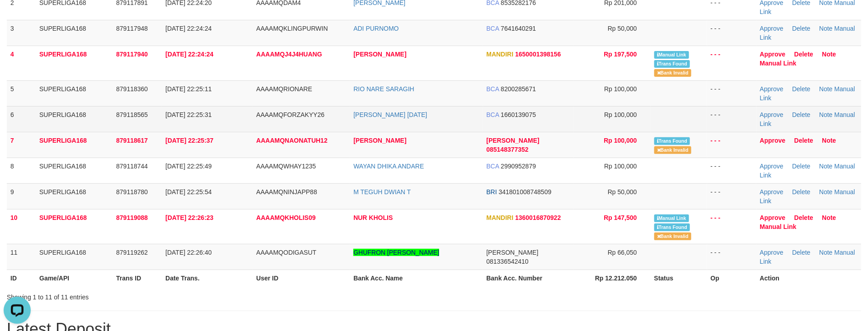 This screenshot has height=331, width=868. What do you see at coordinates (518, 29) in the screenshot?
I see `span: Copy 7641640291 to clipboard` at bounding box center [518, 29].